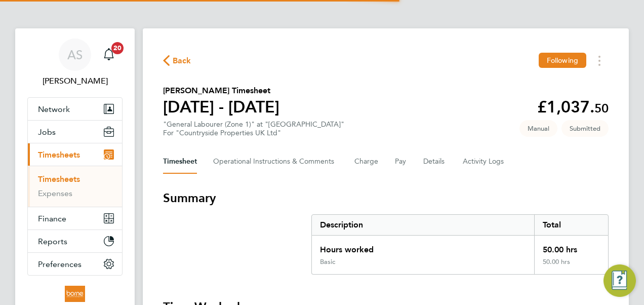 The height and width of the screenshot is (305, 644). What do you see at coordinates (75, 81) in the screenshot?
I see `span: Andrew Stevensen` at bounding box center [75, 81].